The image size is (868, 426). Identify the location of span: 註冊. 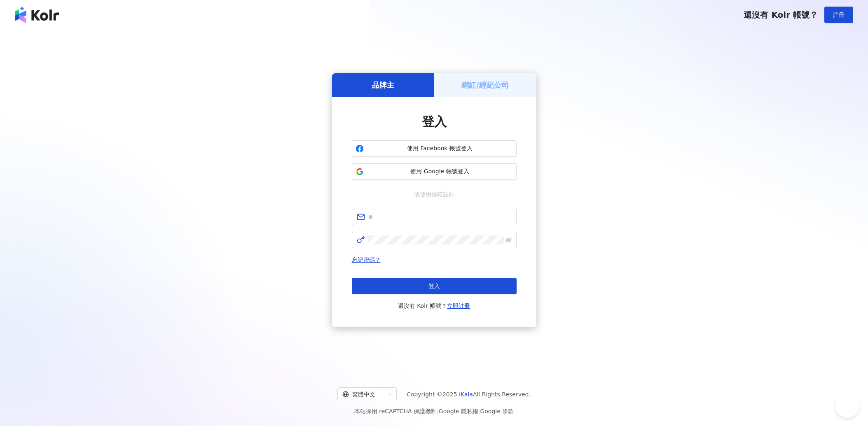
(839, 15).